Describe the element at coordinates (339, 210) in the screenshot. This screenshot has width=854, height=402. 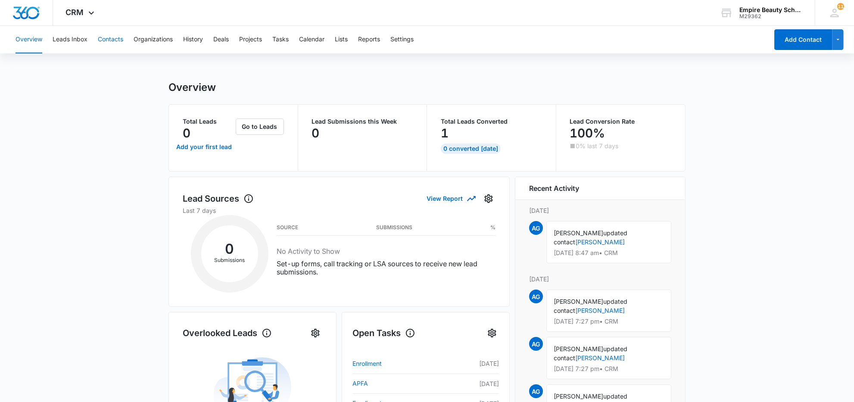
I see `p: Last 7 days` at that location.